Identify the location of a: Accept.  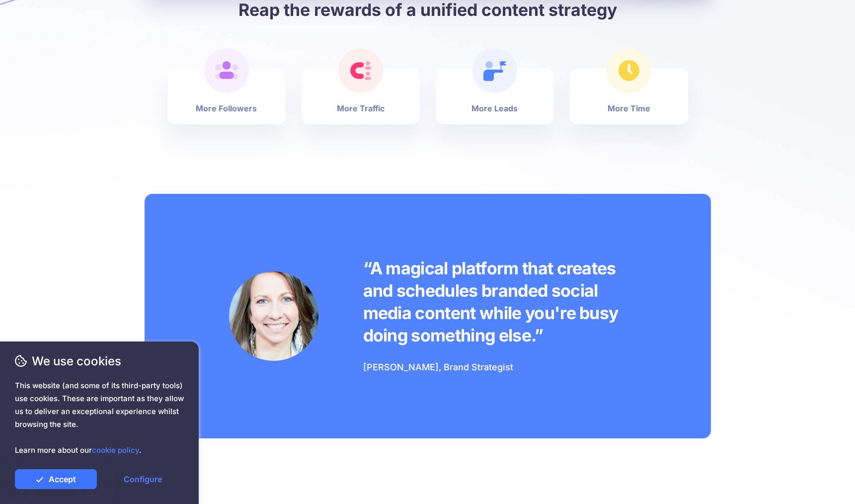
(56, 479).